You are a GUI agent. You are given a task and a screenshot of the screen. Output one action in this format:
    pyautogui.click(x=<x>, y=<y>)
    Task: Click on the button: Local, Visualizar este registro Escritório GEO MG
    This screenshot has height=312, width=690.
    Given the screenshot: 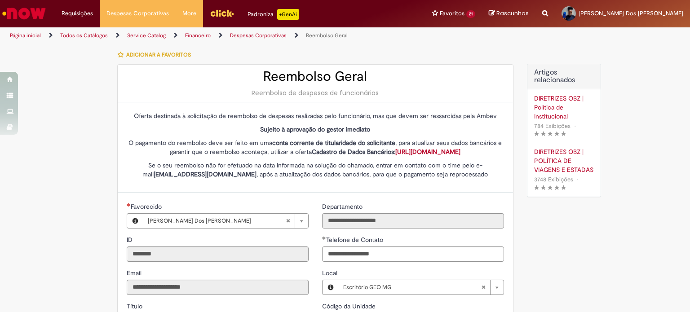 What is the action you would take?
    pyautogui.click(x=330, y=287)
    